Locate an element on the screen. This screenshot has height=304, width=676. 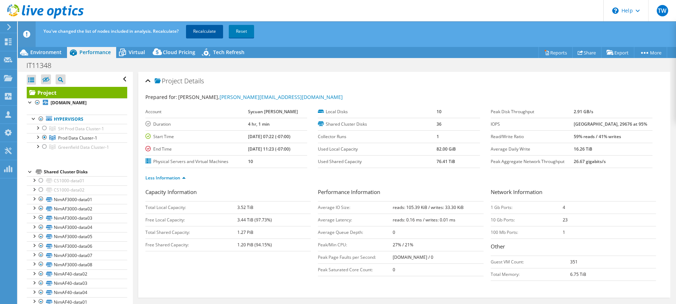
b: 351 is located at coordinates (574, 262).